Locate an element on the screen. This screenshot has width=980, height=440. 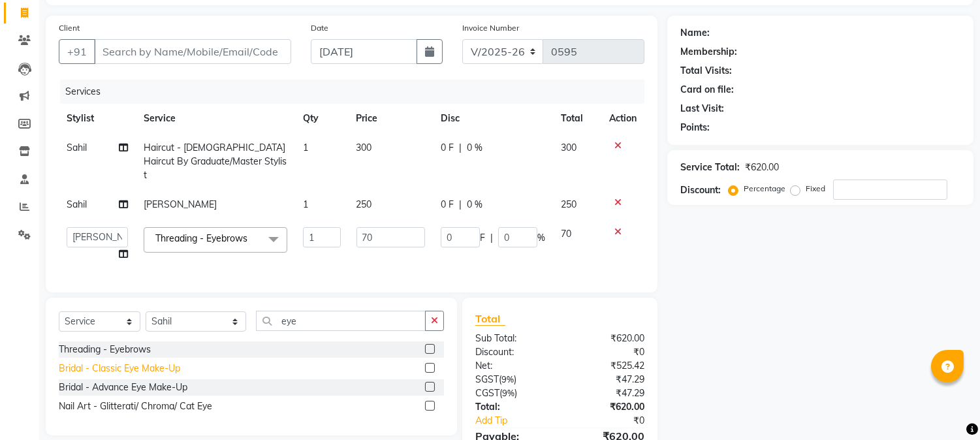
div: Name: is located at coordinates (695, 32).